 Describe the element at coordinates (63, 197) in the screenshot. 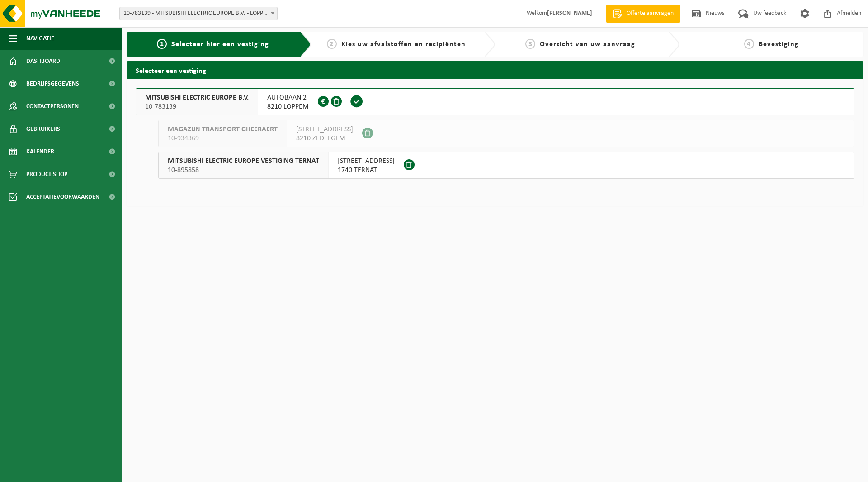

I see `span: Acceptatievoorwaarden` at that location.